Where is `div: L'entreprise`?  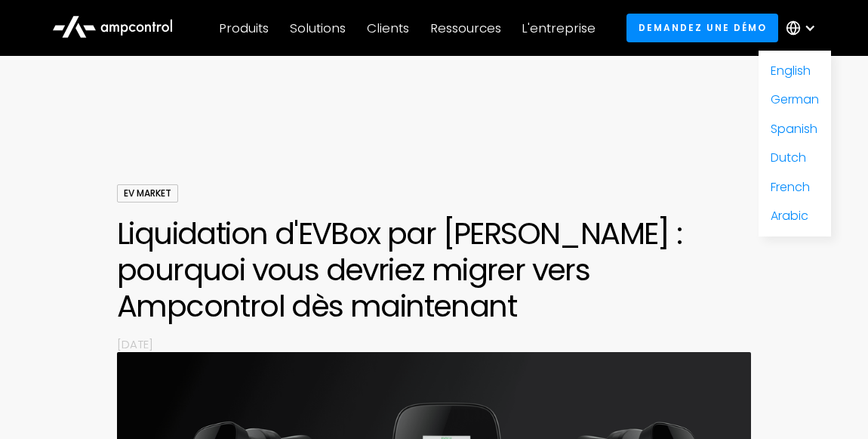
div: L'entreprise is located at coordinates (558, 28).